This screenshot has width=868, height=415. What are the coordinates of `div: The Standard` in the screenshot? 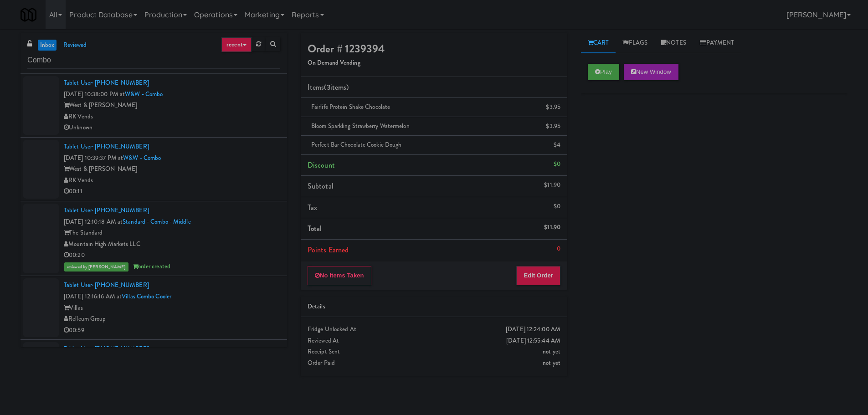 It's located at (172, 233).